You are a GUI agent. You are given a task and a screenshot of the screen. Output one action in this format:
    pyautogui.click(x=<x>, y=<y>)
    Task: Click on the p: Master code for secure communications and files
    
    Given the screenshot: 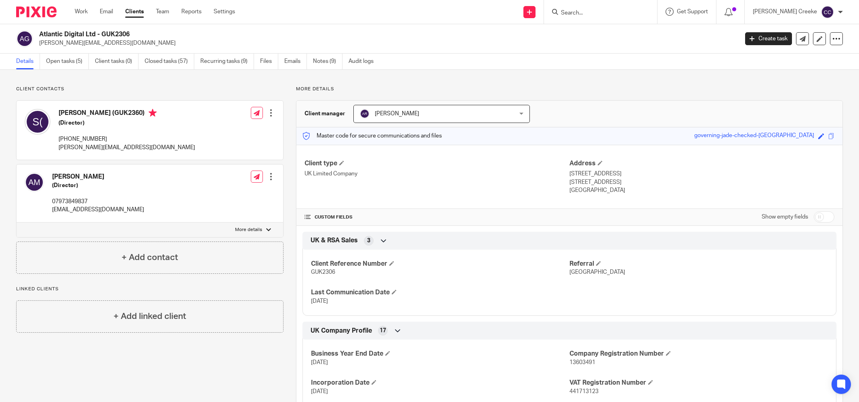 What is the action you would take?
    pyautogui.click(x=372, y=136)
    